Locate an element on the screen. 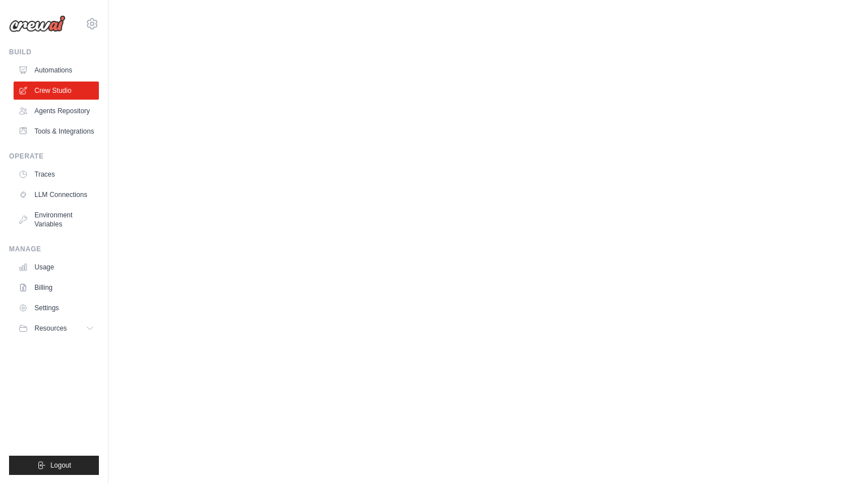 The image size is (868, 484). a: Billing is located at coordinates (56, 288).